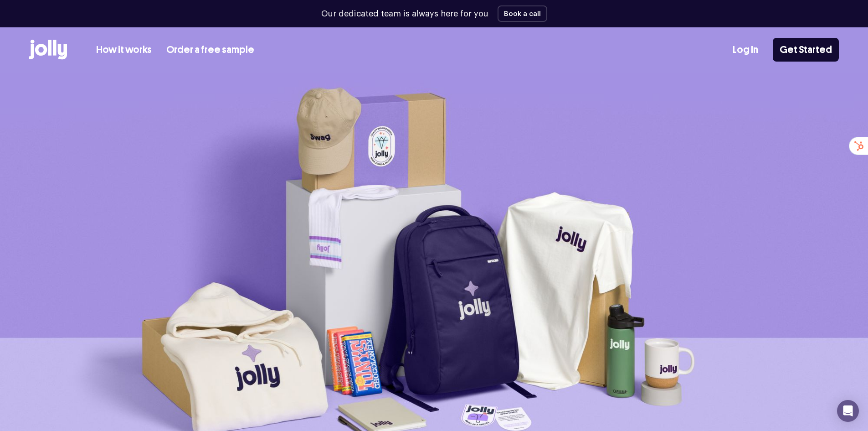  Describe the element at coordinates (806, 50) in the screenshot. I see `a: Get Started` at that location.